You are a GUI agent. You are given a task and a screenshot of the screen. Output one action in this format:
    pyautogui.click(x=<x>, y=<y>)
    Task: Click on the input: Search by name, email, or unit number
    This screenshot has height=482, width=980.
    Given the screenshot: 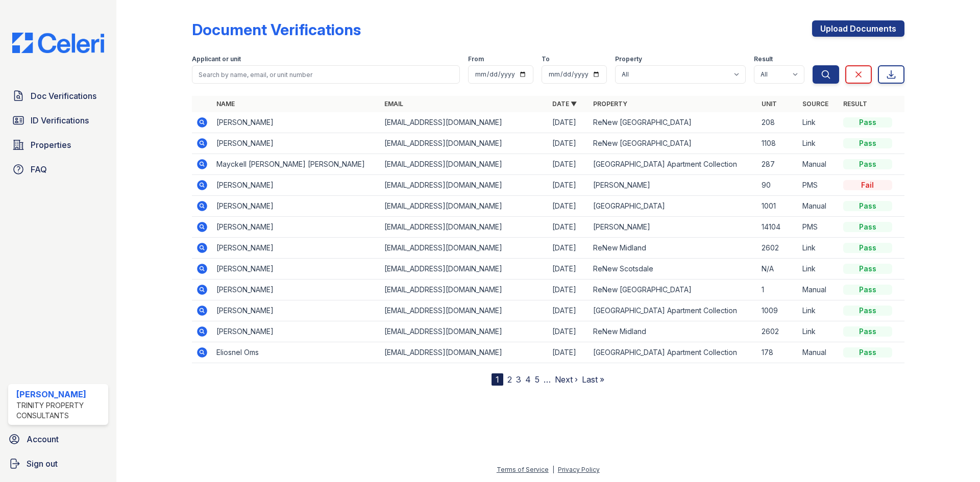 What is the action you would take?
    pyautogui.click(x=326, y=75)
    